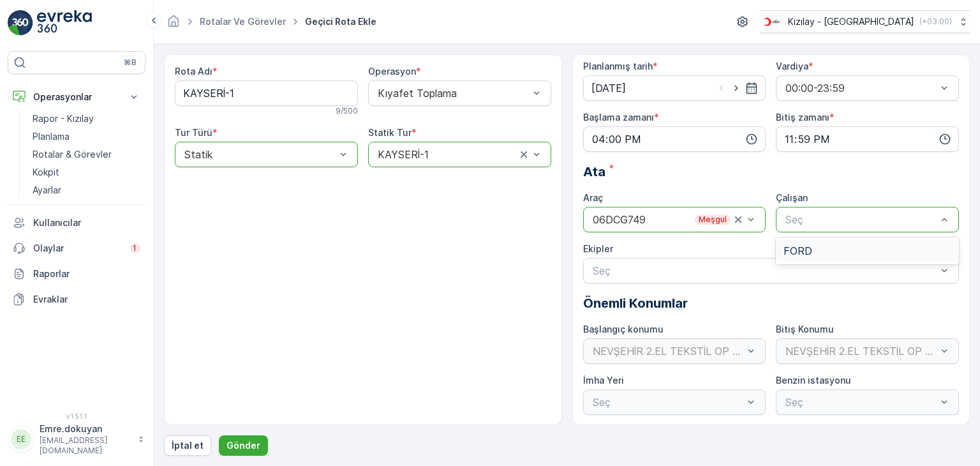  I want to click on p: ( +03:00 ), so click(935, 22).